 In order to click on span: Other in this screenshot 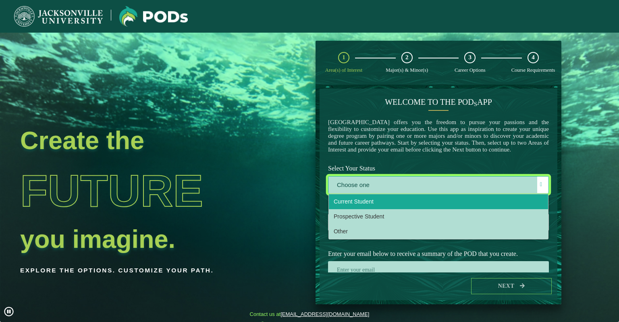, I will do `click(340, 231)`.